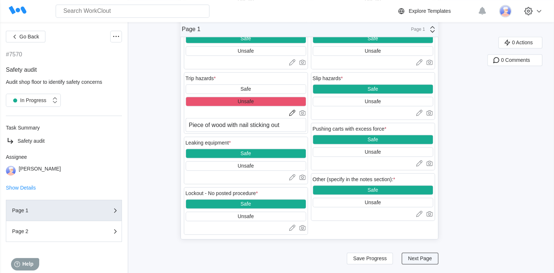 The width and height of the screenshot is (554, 273). What do you see at coordinates (26, 37) in the screenshot?
I see `button: Go Back` at bounding box center [26, 37].